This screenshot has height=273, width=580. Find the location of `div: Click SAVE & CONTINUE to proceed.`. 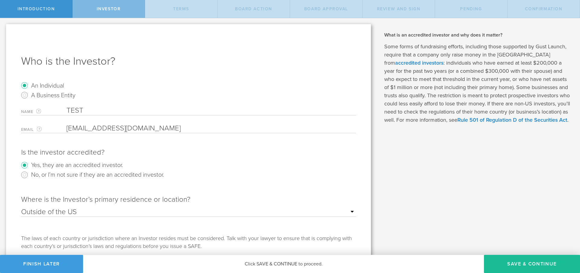

div: Click SAVE & CONTINUE to proceed. is located at coordinates (284, 264).